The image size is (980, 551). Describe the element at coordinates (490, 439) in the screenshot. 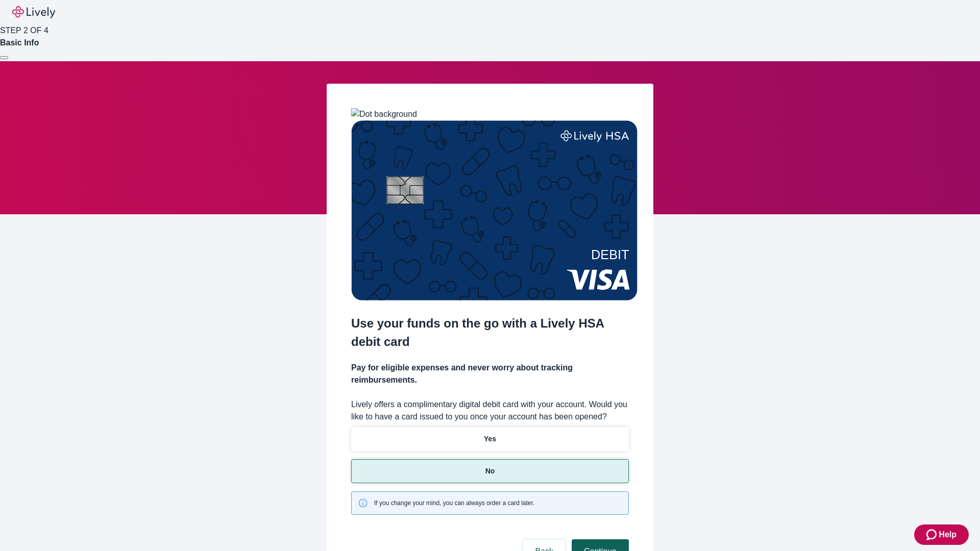

I see `button: Yes` at that location.